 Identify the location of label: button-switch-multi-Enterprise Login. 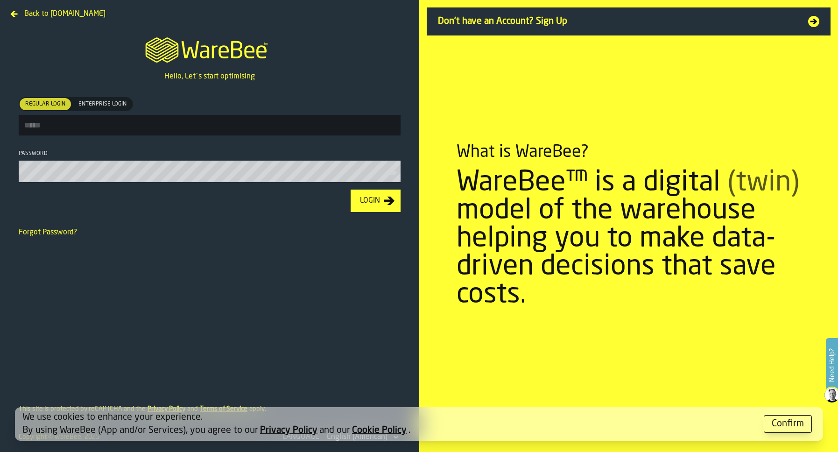
(102, 104).